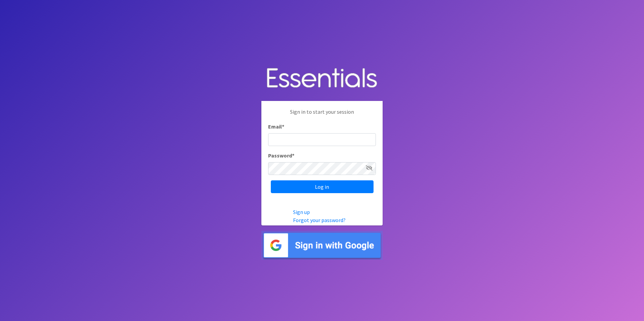 The image size is (644, 321). What do you see at coordinates (276, 127) in the screenshot?
I see `label: Email` at bounding box center [276, 127].